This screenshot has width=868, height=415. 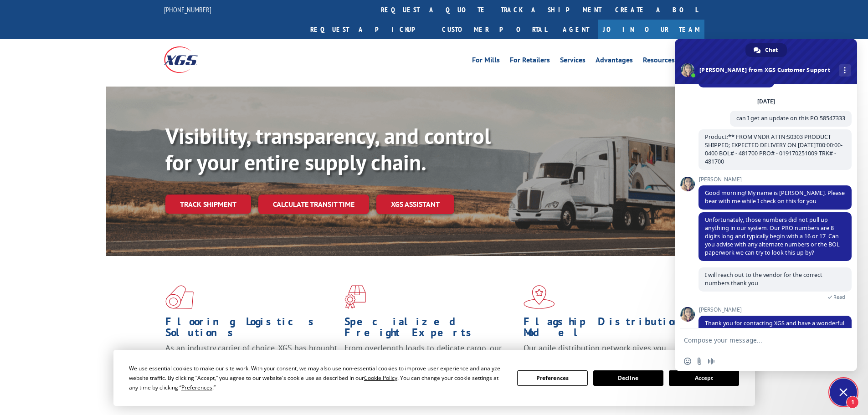 What do you see at coordinates (628, 378) in the screenshot?
I see `button: Decline` at bounding box center [628, 378].